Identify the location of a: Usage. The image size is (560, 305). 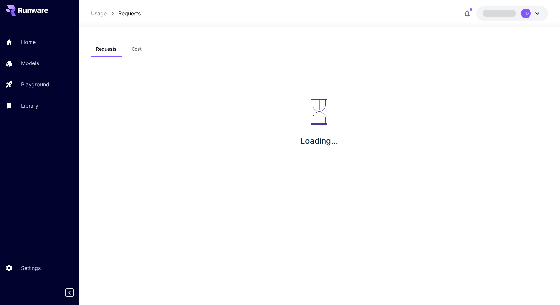
(99, 13).